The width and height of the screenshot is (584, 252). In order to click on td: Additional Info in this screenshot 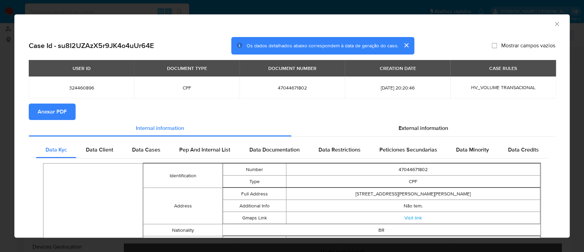, I will do `click(255, 205)`.